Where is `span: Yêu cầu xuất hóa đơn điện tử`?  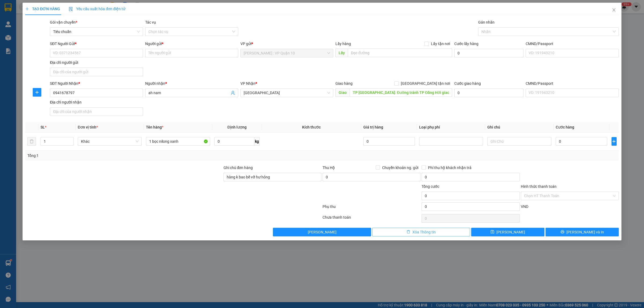
span: Yêu cầu xuất hóa đơn điện tử is located at coordinates (97, 9).